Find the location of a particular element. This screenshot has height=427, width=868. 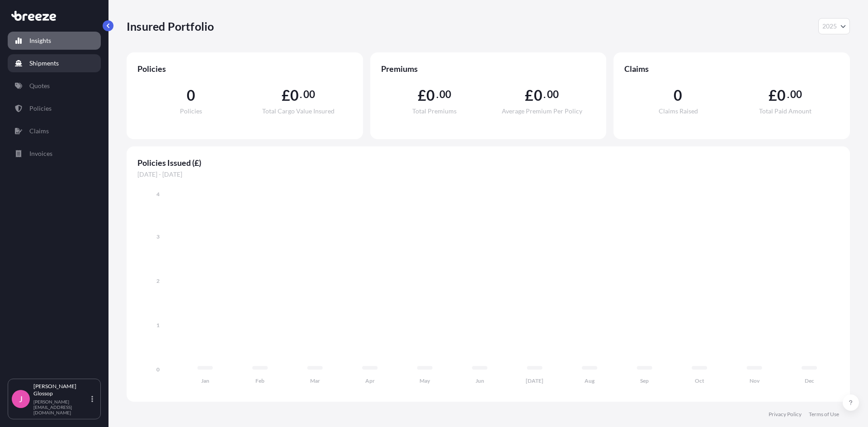

a: Insights is located at coordinates (54, 40).